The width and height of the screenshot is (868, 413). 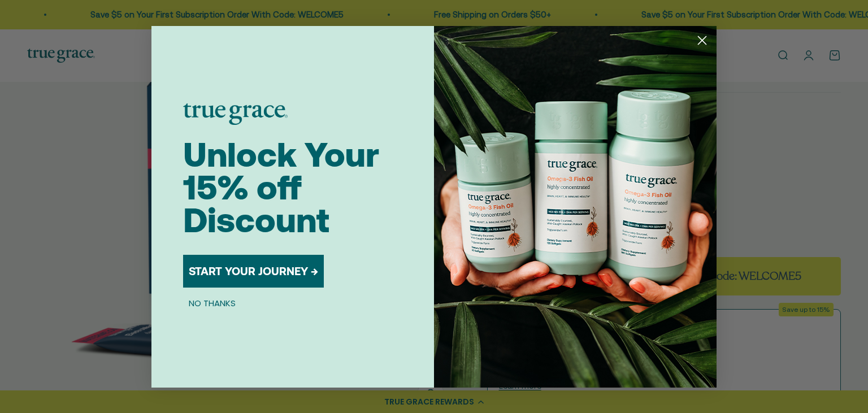 What do you see at coordinates (281, 187) in the screenshot?
I see `span: Unlock Your 15% off Discount` at bounding box center [281, 187].